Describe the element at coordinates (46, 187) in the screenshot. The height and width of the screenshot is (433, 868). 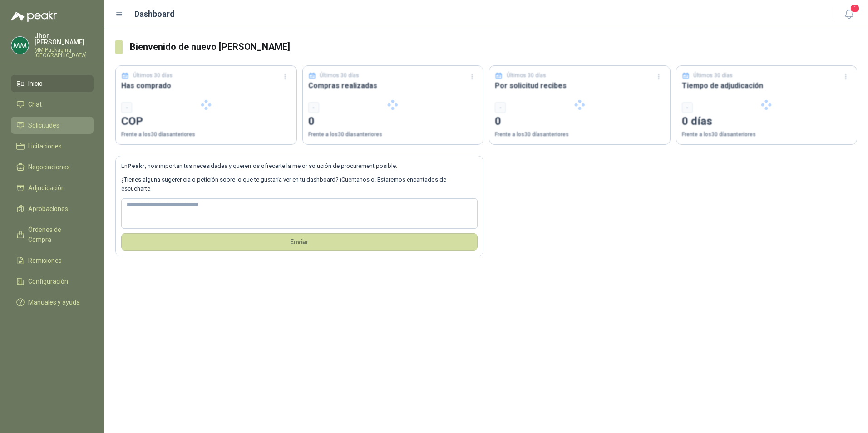
I see `span: Adjudicación` at that location.